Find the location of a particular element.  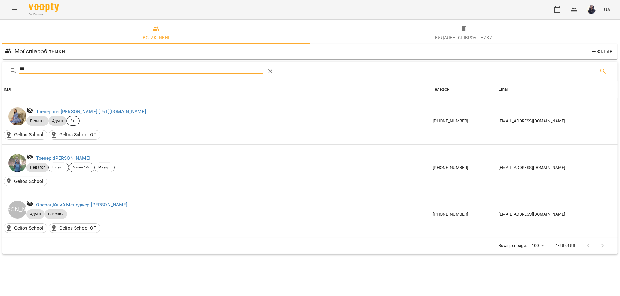

img: Оладько Марія is located at coordinates (17, 163).